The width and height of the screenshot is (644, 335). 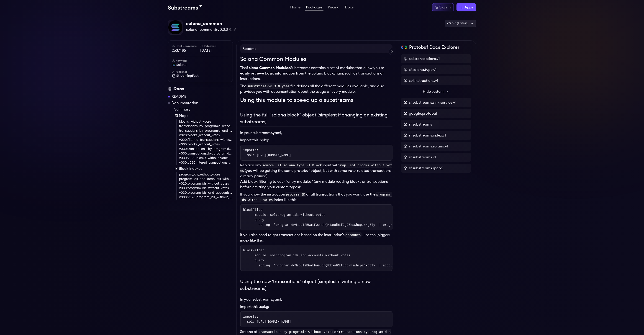 I want to click on a: Packages, so click(x=315, y=8).